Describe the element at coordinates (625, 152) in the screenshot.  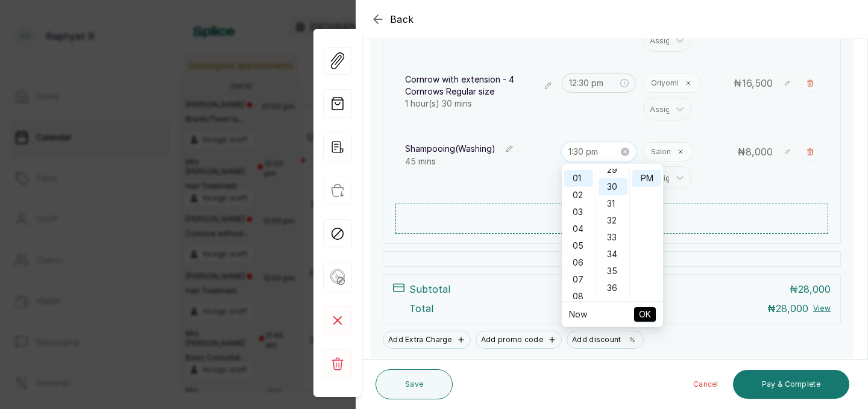
I see `span: close-circle` at that location.